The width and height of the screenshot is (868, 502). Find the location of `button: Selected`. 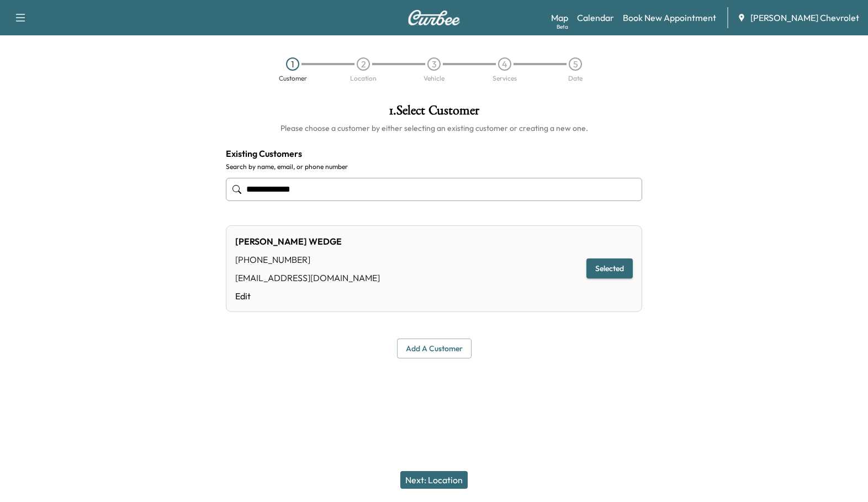

button: Selected is located at coordinates (610, 268).